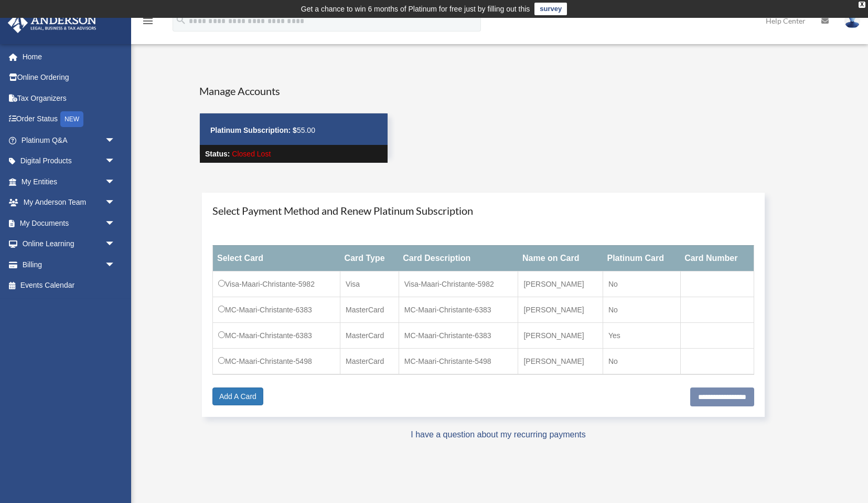 The width and height of the screenshot is (868, 503). Describe the element at coordinates (237, 396) in the screenshot. I see `a: Add A Card` at that location.